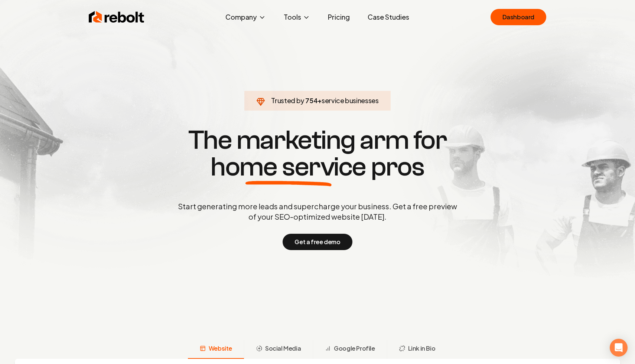 The width and height of the screenshot is (635, 364). I want to click on a: Case Studies, so click(388, 17).